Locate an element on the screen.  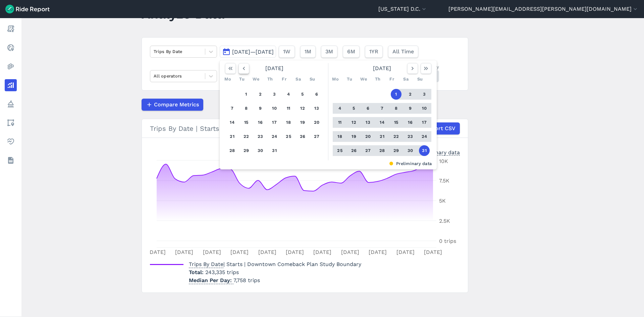
div: Su is located at coordinates (420, 79).